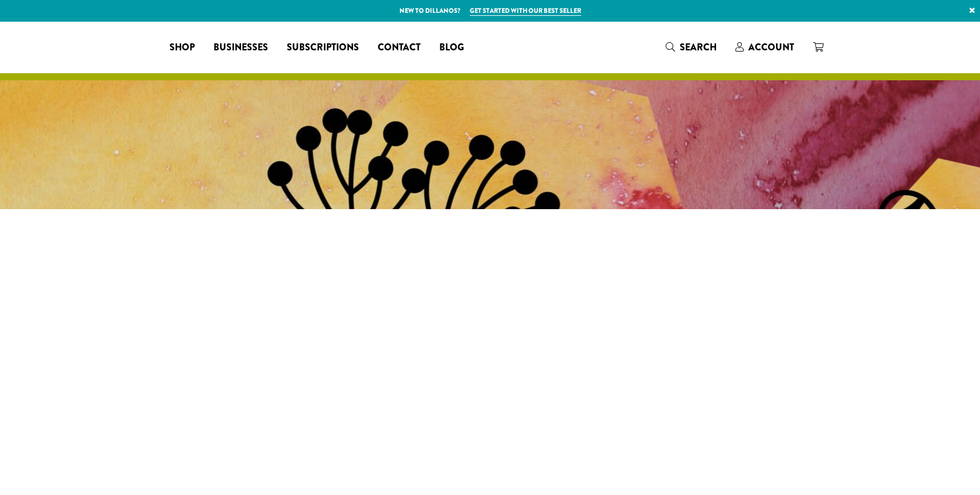 Image resolution: width=980 pixels, height=495 pixels. What do you see at coordinates (398, 47) in the screenshot?
I see `span: Contact` at bounding box center [398, 47].